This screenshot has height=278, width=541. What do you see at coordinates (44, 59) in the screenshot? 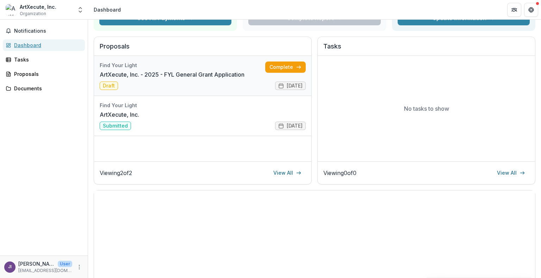
I see `a: Tasks` at bounding box center [44, 59].